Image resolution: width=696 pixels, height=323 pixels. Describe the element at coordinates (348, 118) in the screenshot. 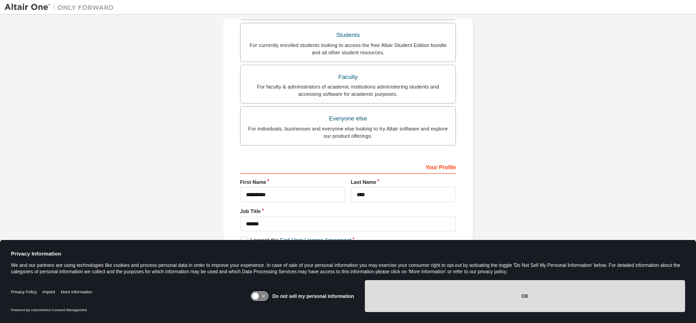

I see `div: Everyone else` at that location.